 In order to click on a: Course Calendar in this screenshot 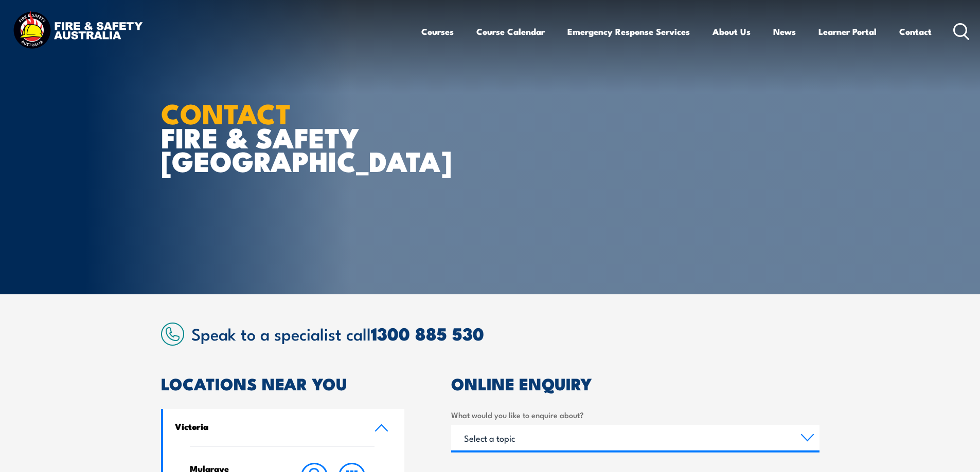, I will do `click(510, 32)`.